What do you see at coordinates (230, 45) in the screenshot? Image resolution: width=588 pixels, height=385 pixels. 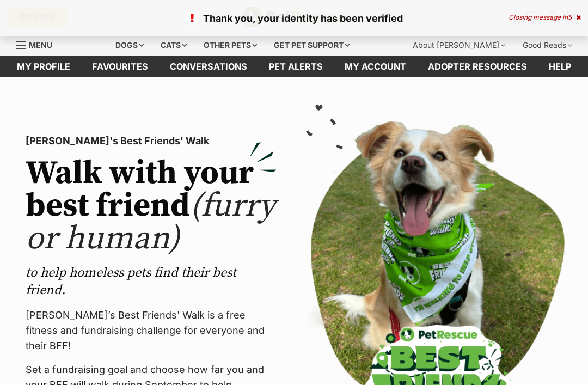 I see `div: Other pets` at bounding box center [230, 45].